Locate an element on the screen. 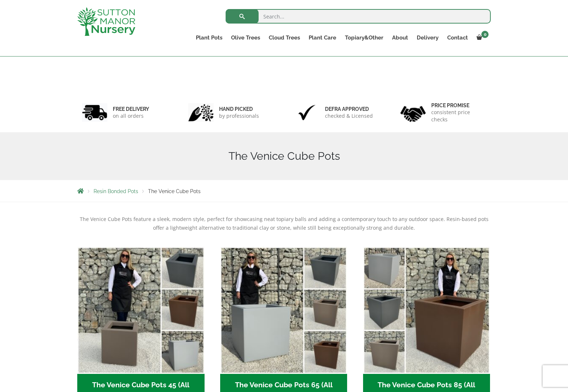 The height and width of the screenshot is (392, 568). a: About is located at coordinates (400, 38).